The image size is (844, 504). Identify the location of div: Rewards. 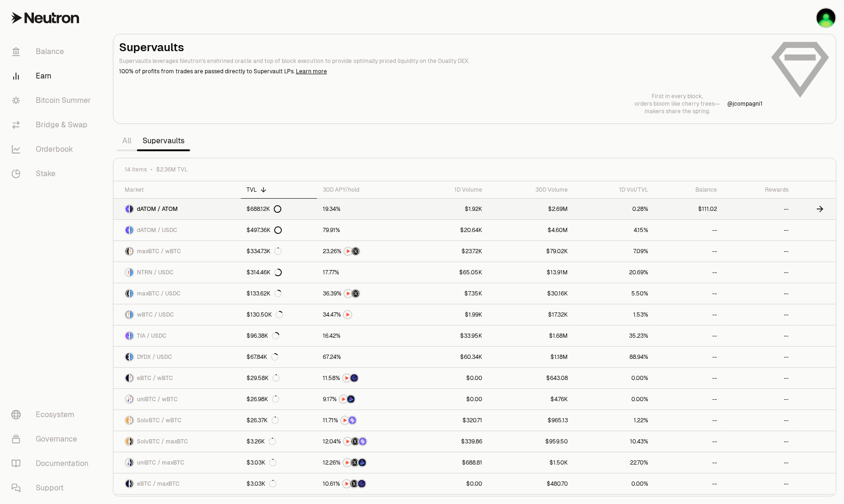
(758, 190).